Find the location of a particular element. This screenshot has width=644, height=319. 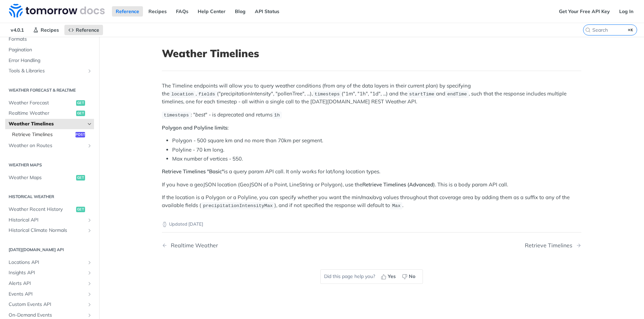

span: Alerts API is located at coordinates (47, 284).